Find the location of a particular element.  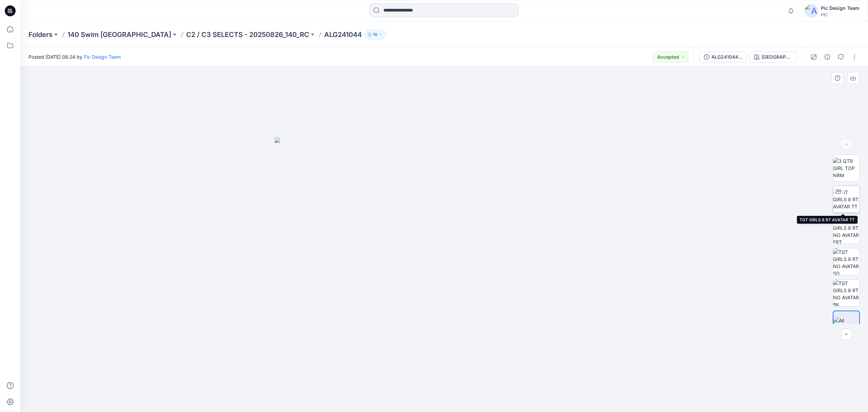

img: All colorways is located at coordinates (846, 324).